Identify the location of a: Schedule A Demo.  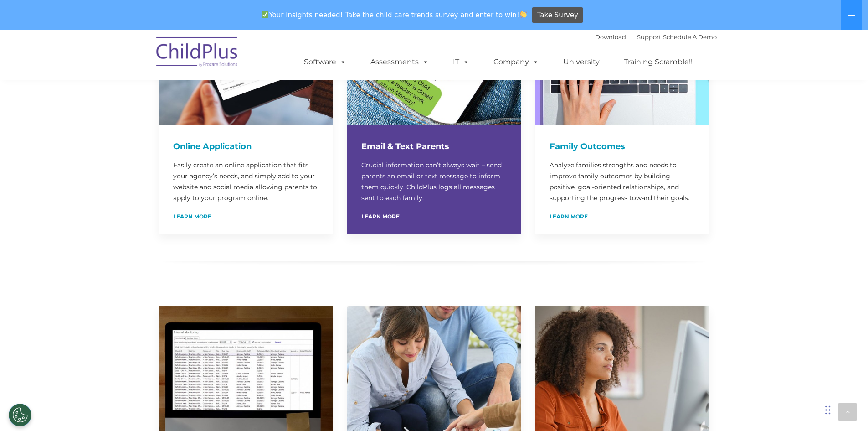
(690, 37).